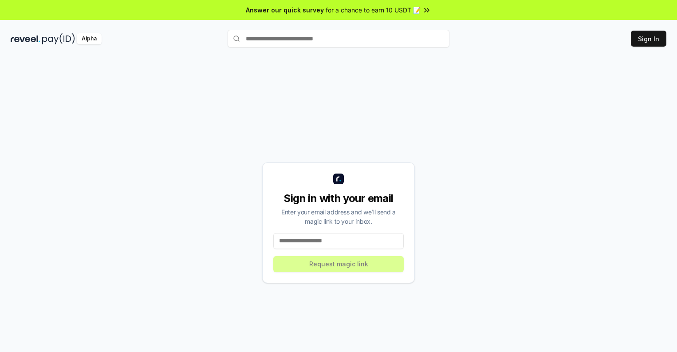 This screenshot has height=352, width=677. I want to click on button: Sign In, so click(648, 39).